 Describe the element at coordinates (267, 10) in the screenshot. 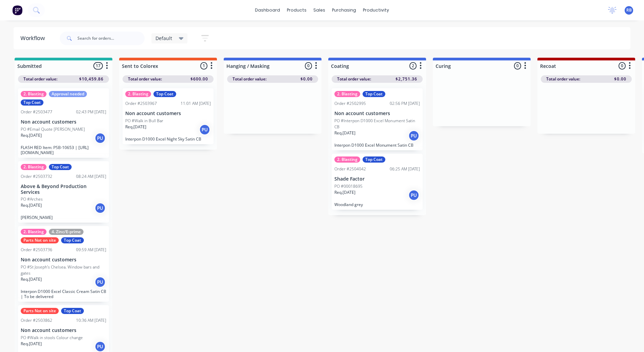

I see `a: dashboard` at that location.